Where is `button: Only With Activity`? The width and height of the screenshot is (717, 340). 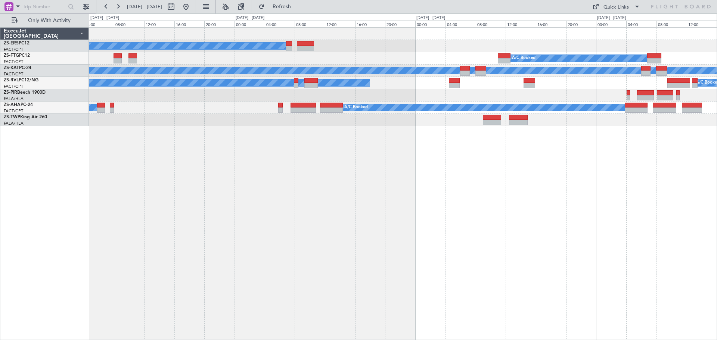
button: Only With Activity is located at coordinates (44, 21).